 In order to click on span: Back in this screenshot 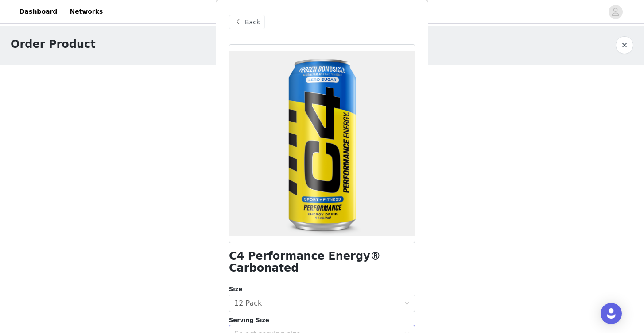, I will do `click(253, 22)`.